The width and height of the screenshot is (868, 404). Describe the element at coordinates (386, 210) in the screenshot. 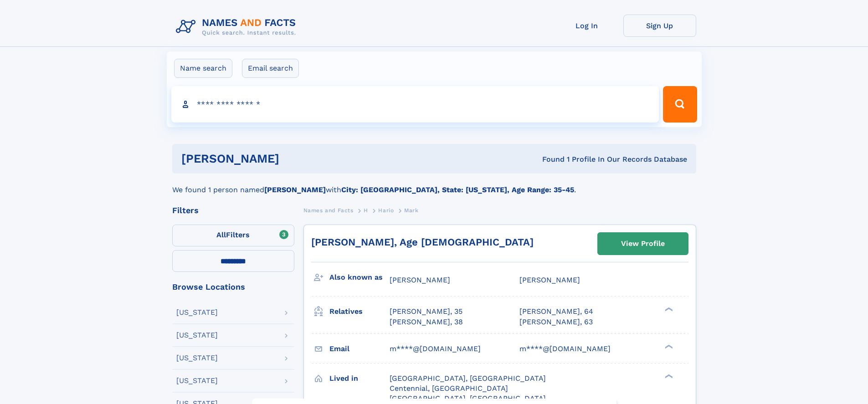

I see `a: Hario` at that location.